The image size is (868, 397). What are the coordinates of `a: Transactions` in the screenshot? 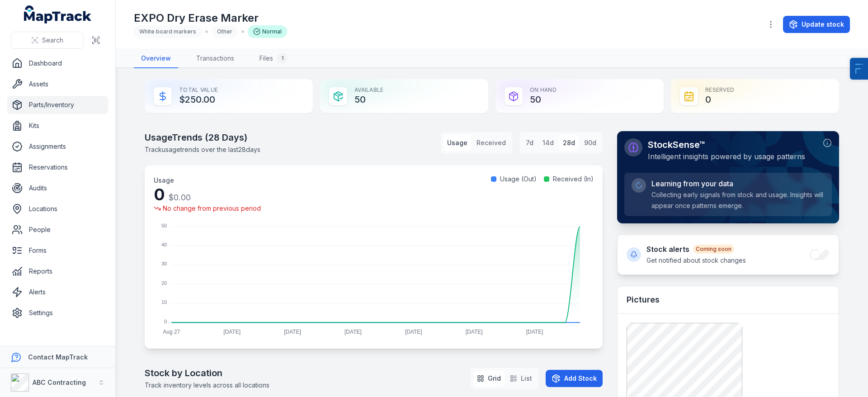 It's located at (215, 59).